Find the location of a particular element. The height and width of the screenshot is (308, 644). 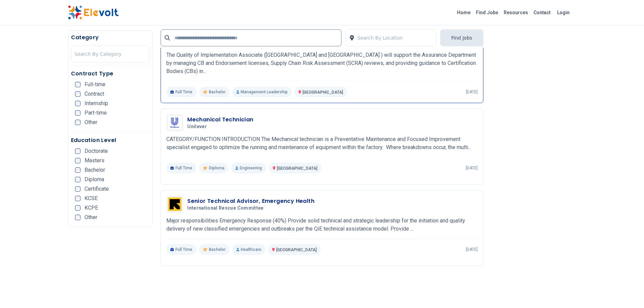

p: Management Leadership is located at coordinates (262, 92).